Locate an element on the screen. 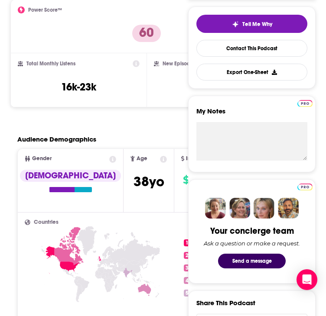 The width and height of the screenshot is (326, 316). a: Contact This Podcast is located at coordinates (251, 48).